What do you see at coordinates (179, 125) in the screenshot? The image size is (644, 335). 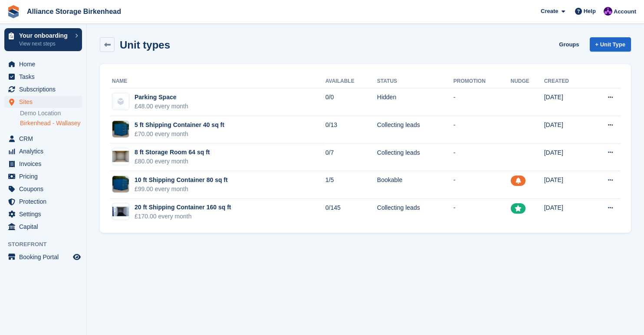 I see `div: 5 ft Shipping Container 40 sq ft` at bounding box center [179, 125].